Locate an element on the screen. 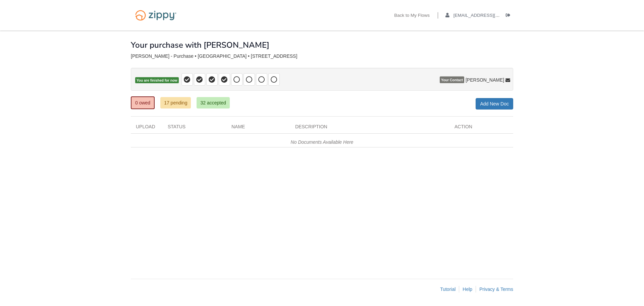 The image size is (644, 306). a: Back to My Flows is located at coordinates (412, 16).